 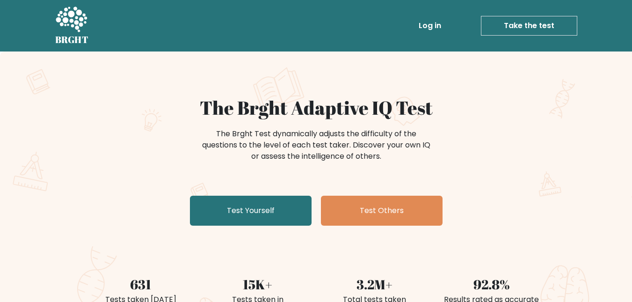 What do you see at coordinates (141, 284) in the screenshot?
I see `div: 631` at bounding box center [141, 284].